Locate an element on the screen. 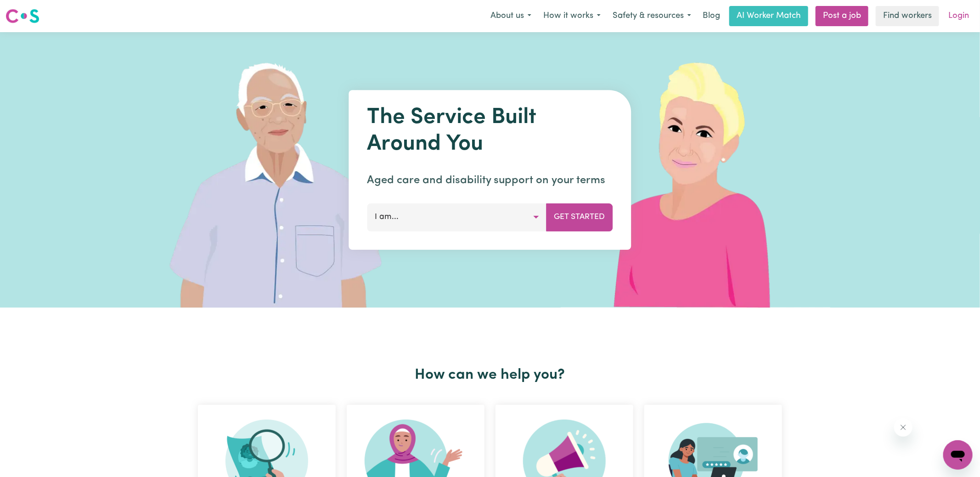 The height and width of the screenshot is (477, 980). a: Careseekers logo is located at coordinates (23, 16).